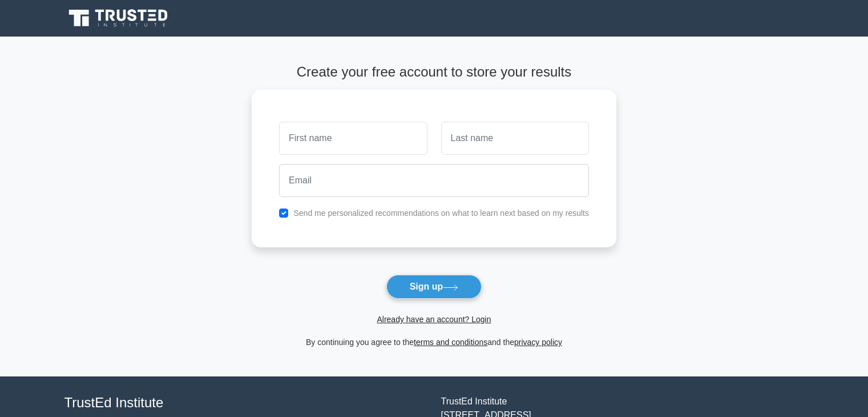  I want to click on input: Email, so click(434, 180).